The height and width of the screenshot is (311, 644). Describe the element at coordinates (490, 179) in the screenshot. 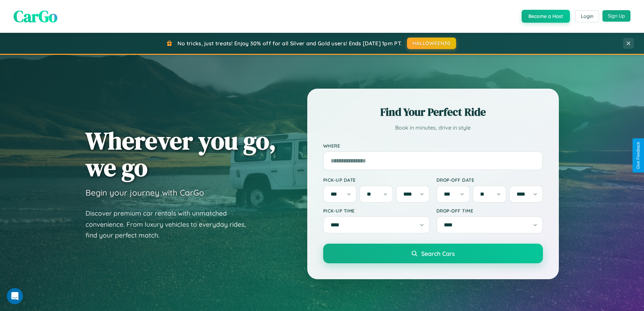

I see `label: Drop-off Date` at that location.